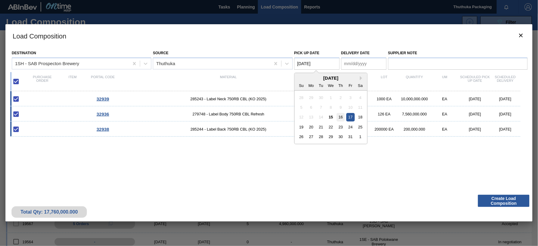 The height and width of the screenshot is (246, 538). What do you see at coordinates (160, 53) in the screenshot?
I see `label: Source` at bounding box center [160, 53].